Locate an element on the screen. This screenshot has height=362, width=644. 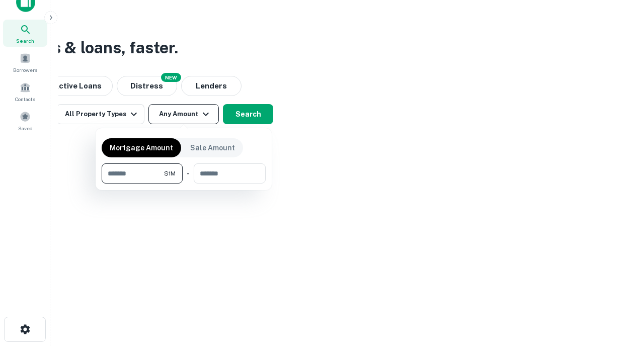
span: $1M is located at coordinates (170, 173).